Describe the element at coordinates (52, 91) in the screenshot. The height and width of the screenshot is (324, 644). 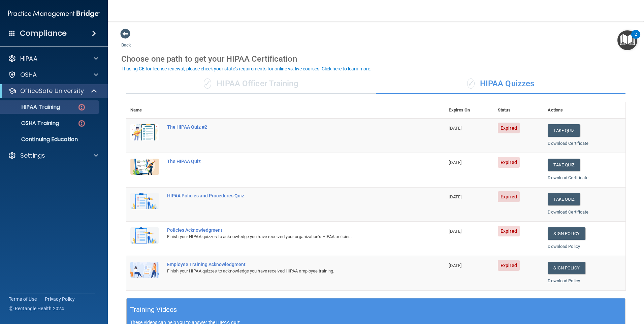
I see `p: OfficeSafe University` at that location.